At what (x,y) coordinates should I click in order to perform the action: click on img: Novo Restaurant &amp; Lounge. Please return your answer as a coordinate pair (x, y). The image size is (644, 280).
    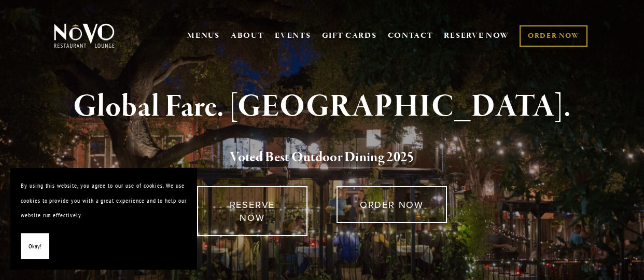
    Looking at the image, I should click on (84, 36).